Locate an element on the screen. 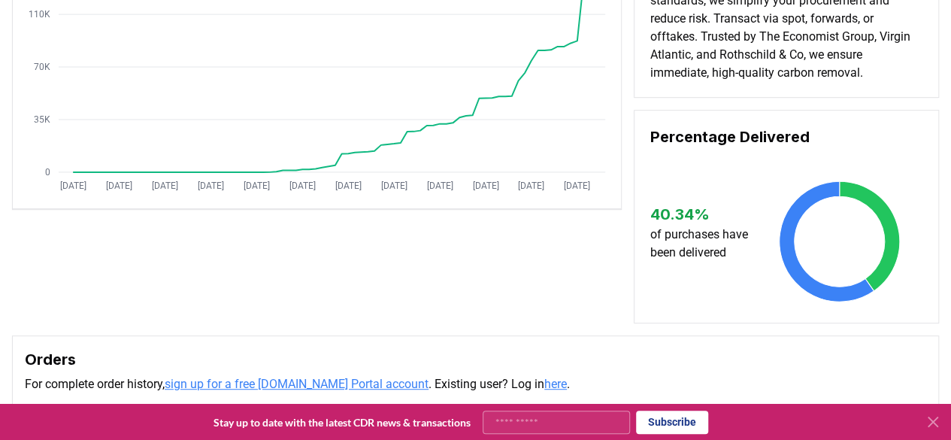  a: here is located at coordinates (556, 383).